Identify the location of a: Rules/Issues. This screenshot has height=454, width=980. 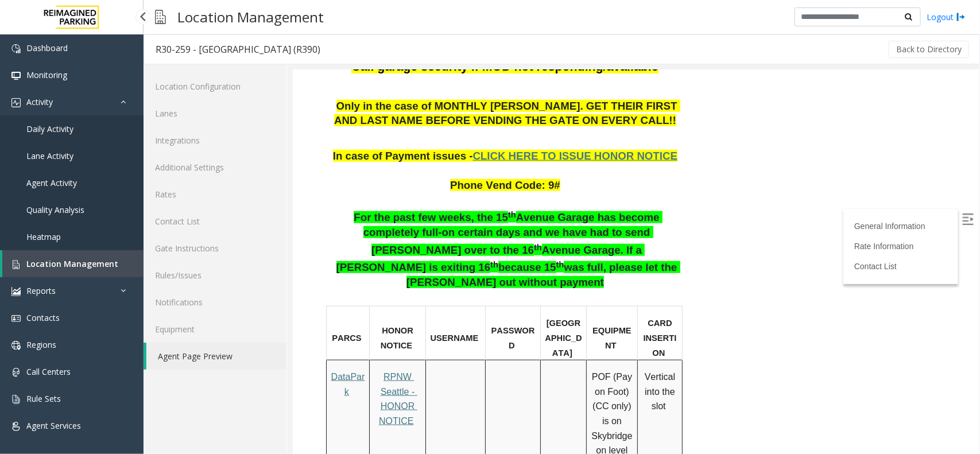
(215, 275).